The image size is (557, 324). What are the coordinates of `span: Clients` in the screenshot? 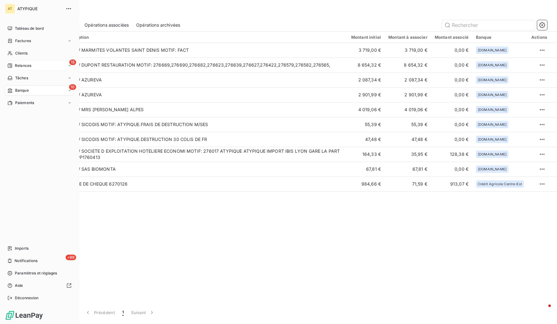 It's located at (21, 53).